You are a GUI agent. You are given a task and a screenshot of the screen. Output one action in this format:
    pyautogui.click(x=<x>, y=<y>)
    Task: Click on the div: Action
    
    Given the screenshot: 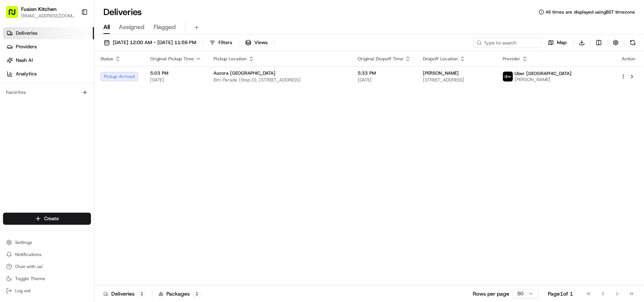 What is the action you would take?
    pyautogui.click(x=628, y=59)
    